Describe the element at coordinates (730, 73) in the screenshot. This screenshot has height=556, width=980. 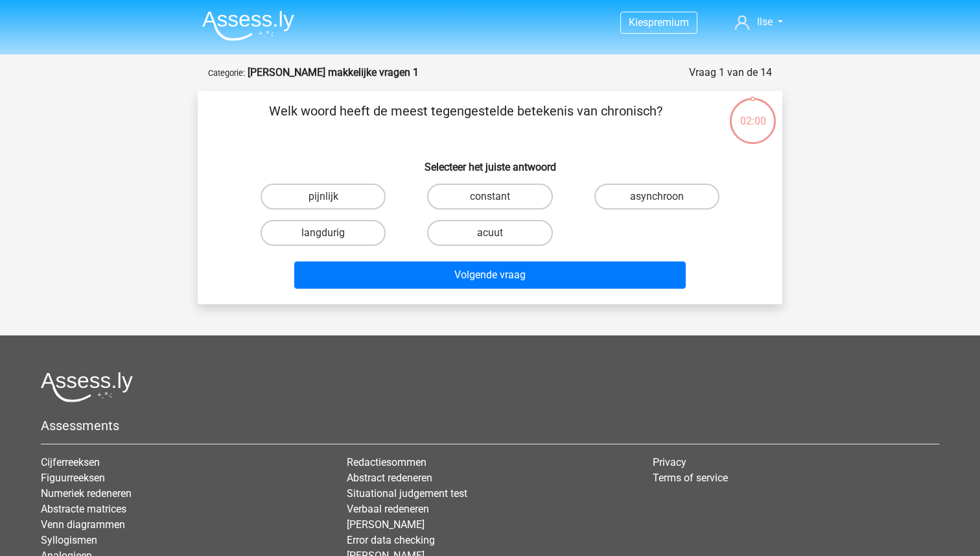
I see `div: Vraag 1 van de 14` at that location.